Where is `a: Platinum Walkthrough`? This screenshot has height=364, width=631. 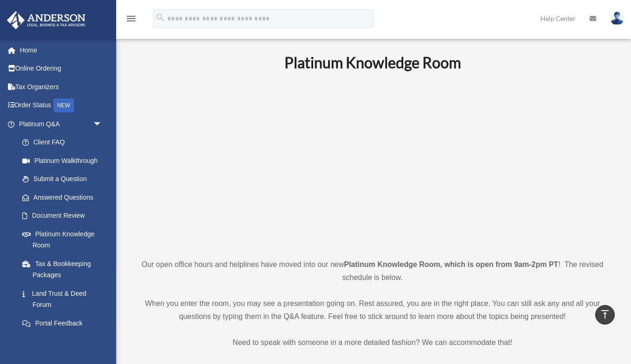 a: Platinum Walkthrough is located at coordinates (65, 161).